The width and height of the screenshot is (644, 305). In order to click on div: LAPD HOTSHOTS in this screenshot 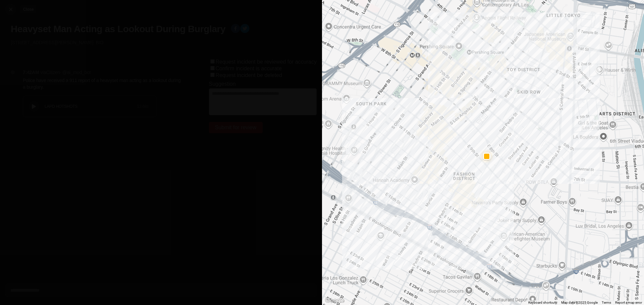, I will do `click(91, 107)`.